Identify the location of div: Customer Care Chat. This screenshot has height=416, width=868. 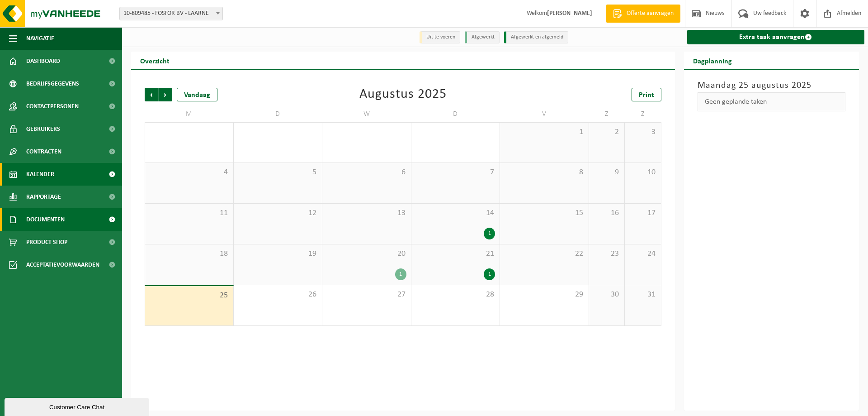
(72, 11).